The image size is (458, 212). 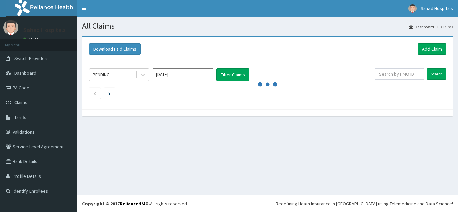 I want to click on h1: All Claims, so click(x=268, y=26).